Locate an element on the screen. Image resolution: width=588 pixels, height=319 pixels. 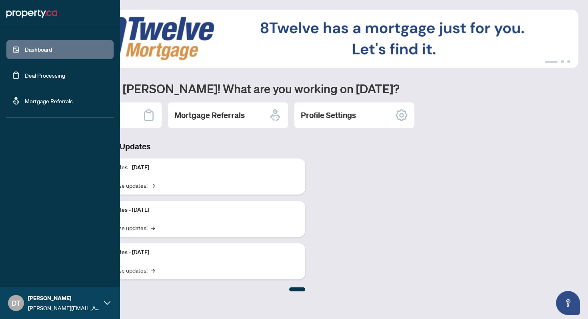
button: 1 is located at coordinates (552, 62).